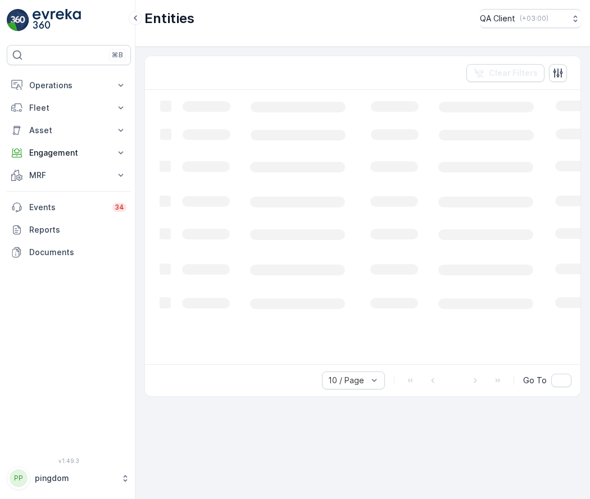 The height and width of the screenshot is (499, 590). Describe the element at coordinates (69, 461) in the screenshot. I see `span: v 1.49.3` at that location.